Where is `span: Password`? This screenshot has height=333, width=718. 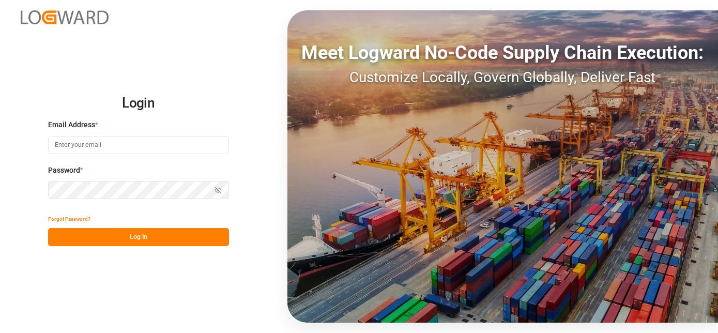
span: Password is located at coordinates (64, 170).